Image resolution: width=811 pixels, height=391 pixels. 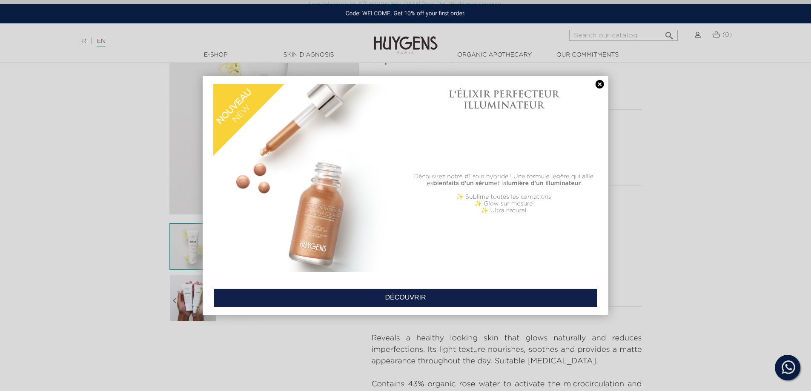 I want to click on p: Découvrez notre #1 soin hybride ! Une formule légère qui allie les et la ., so click(x=504, y=180).